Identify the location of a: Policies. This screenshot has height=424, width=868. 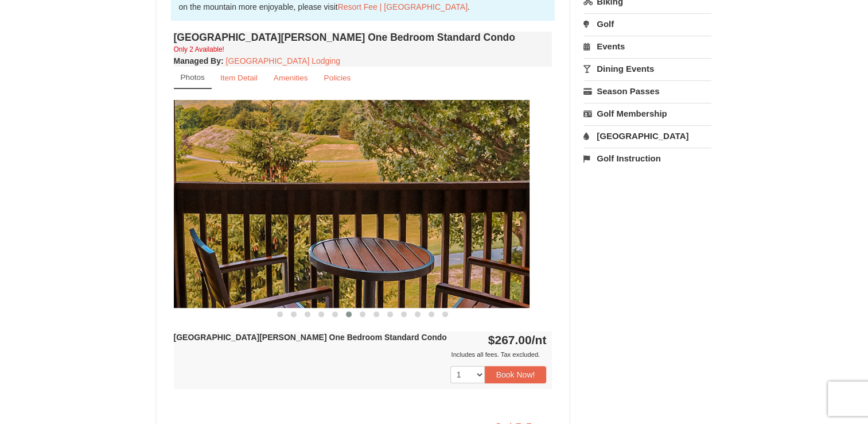
(337, 78).